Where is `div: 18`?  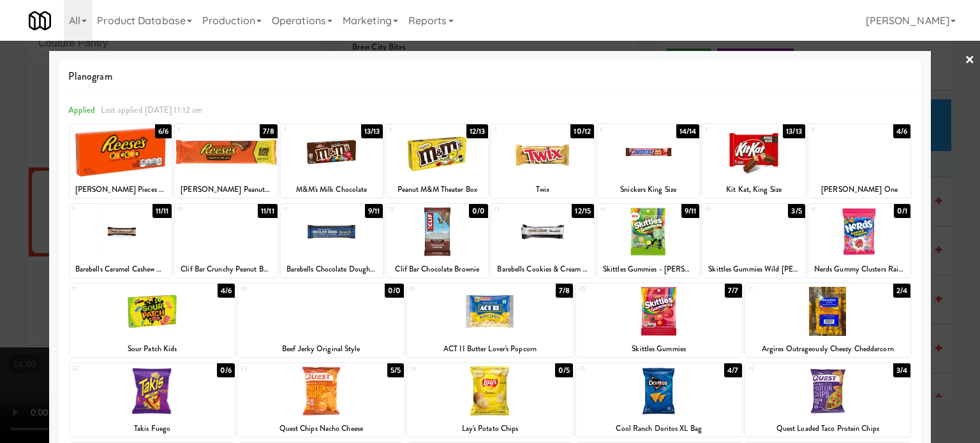
div: 18 is located at coordinates (281, 289).